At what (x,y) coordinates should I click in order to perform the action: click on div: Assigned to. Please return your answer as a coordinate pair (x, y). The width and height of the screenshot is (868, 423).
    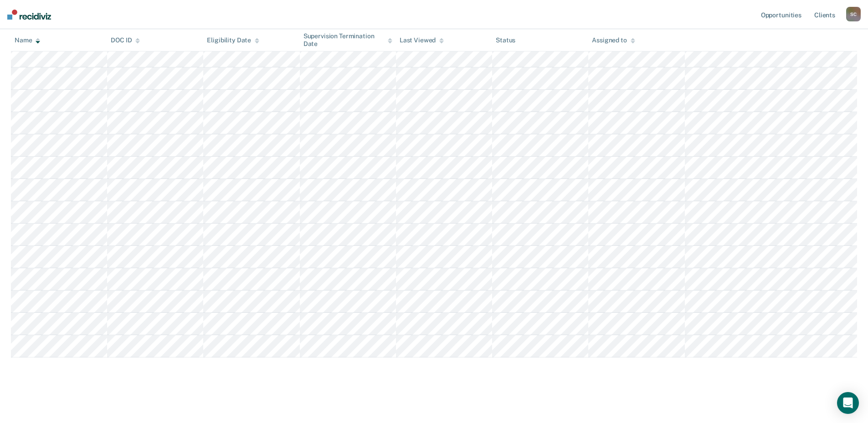
    Looking at the image, I should click on (614, 40).